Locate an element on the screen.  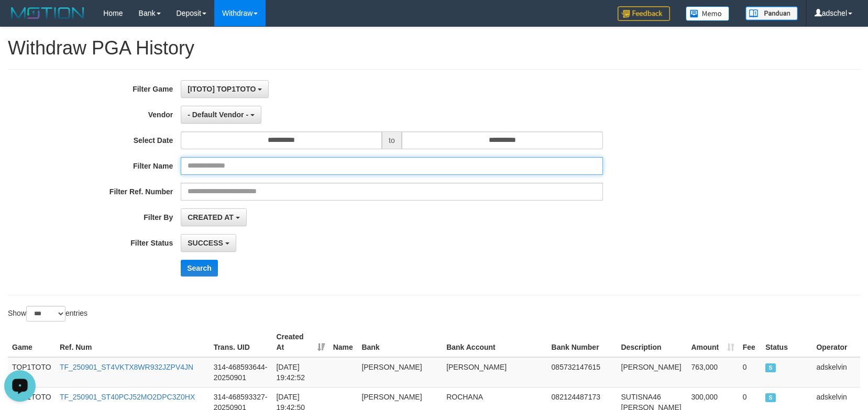
td: 085732147615 is located at coordinates (583, 373).